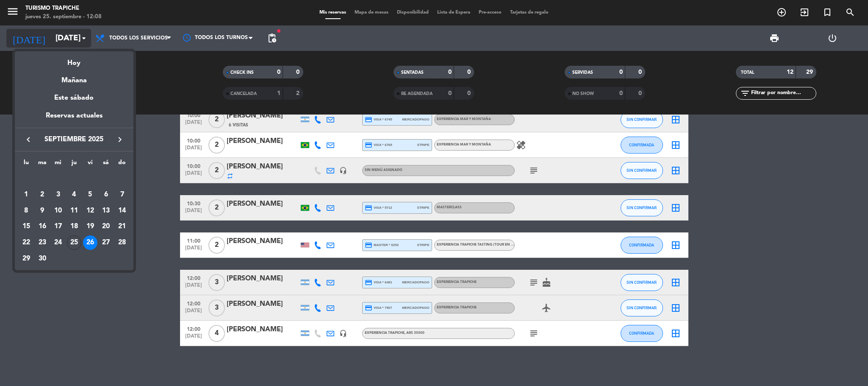  I want to click on div: 21, so click(122, 227).